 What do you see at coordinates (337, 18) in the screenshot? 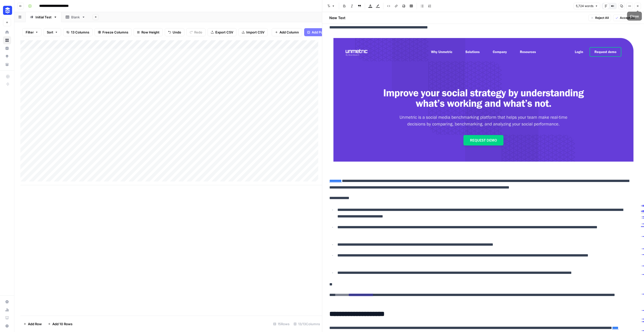
I see `h2: New Text` at bounding box center [337, 18].